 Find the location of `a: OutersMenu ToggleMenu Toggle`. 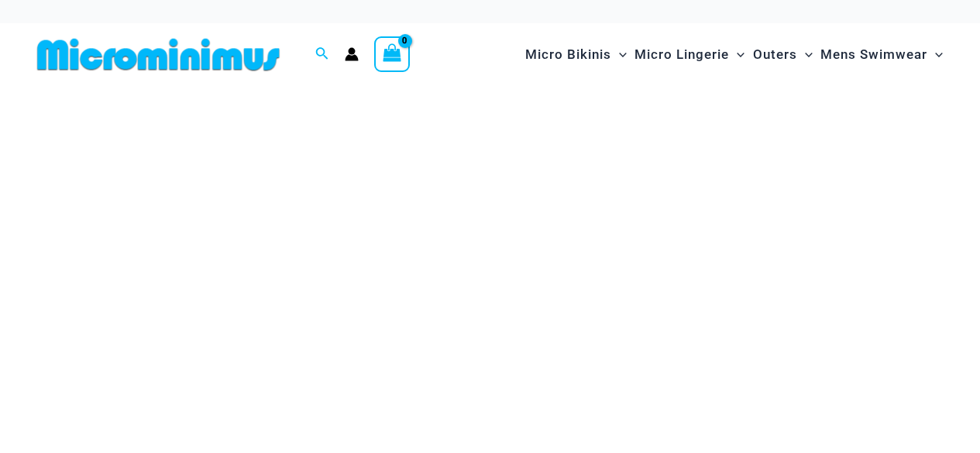

a: OutersMenu ToggleMenu Toggle is located at coordinates (782, 54).